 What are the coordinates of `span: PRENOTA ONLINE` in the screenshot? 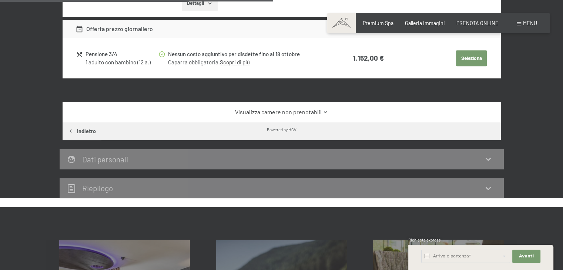 It's located at (478, 23).